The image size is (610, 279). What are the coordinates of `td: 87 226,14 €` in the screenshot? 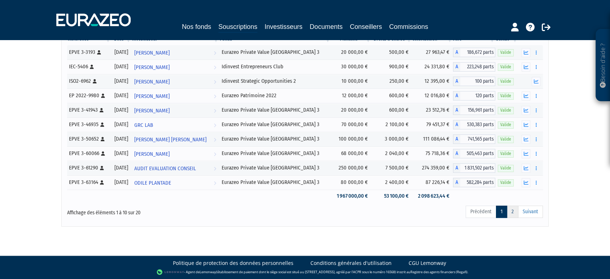 It's located at (432, 182).